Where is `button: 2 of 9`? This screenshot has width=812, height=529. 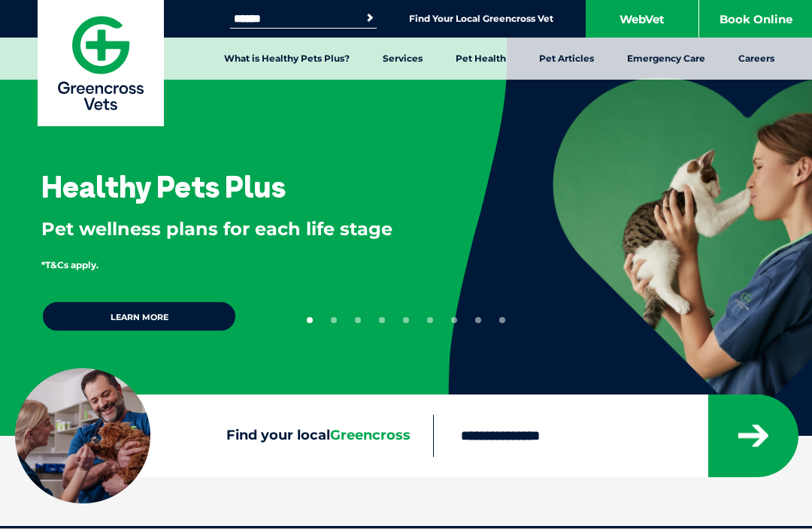 button: 2 of 9 is located at coordinates (334, 320).